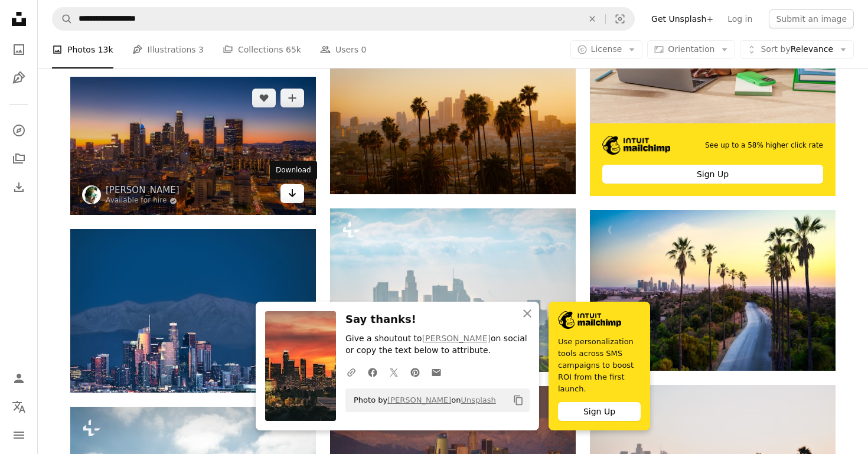 This screenshot has height=454, width=868. What do you see at coordinates (607, 49) in the screenshot?
I see `span: License` at bounding box center [607, 49].